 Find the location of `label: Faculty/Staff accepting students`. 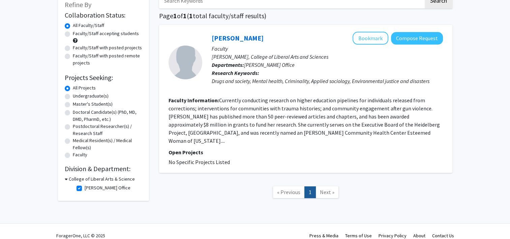

label: Faculty/Staff accepting students is located at coordinates (106, 33).